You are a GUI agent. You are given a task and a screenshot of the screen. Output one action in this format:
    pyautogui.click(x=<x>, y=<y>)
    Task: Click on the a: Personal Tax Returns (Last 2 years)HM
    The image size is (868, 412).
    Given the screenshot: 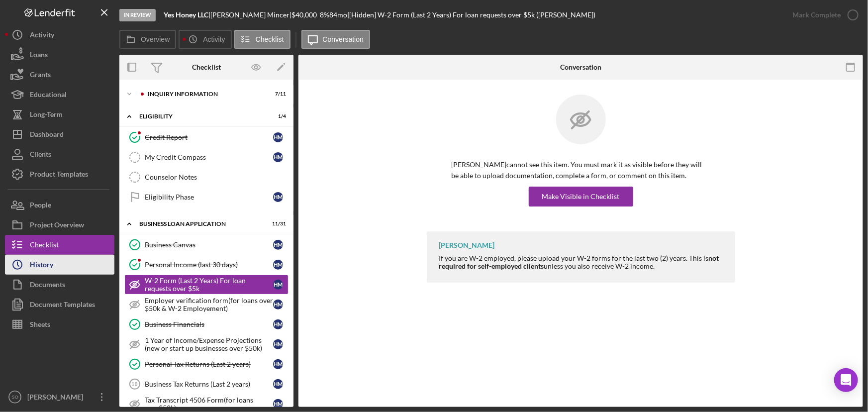 What is the action you would take?
    pyautogui.click(x=206, y=364)
    